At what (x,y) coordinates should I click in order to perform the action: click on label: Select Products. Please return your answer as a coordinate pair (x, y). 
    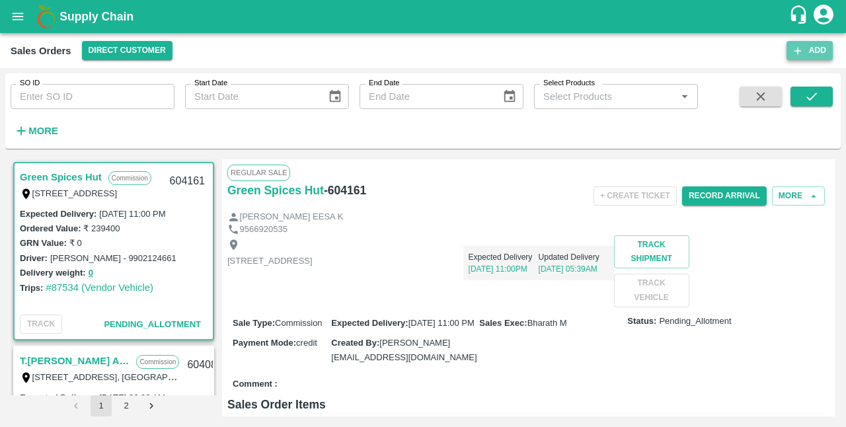
    Looking at the image, I should click on (569, 83).